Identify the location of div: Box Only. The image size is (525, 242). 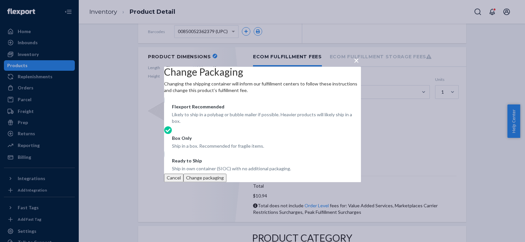
(218, 138).